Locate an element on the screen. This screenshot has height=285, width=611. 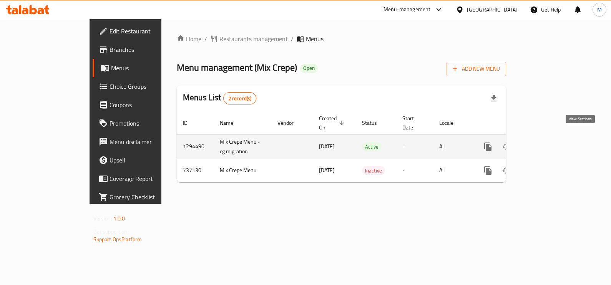
span: Choice Groups is located at coordinates (148, 86).